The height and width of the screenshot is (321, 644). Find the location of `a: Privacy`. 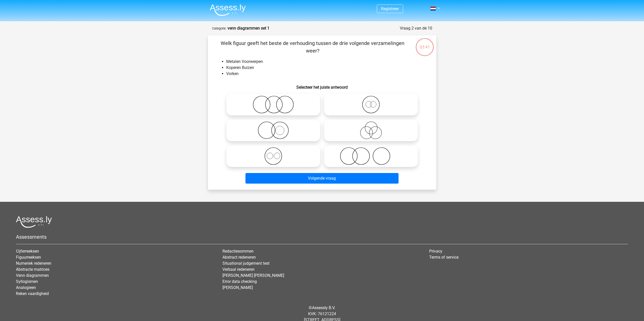

a: Privacy is located at coordinates (436, 251).